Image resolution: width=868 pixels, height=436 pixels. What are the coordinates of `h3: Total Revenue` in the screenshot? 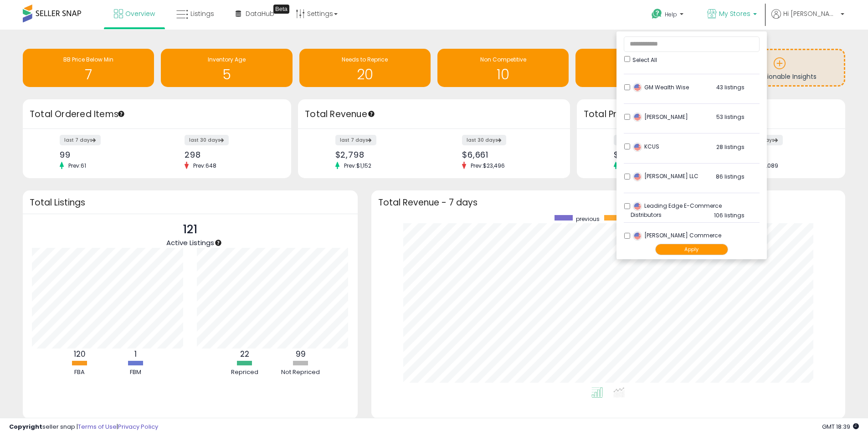 It's located at (434, 114).